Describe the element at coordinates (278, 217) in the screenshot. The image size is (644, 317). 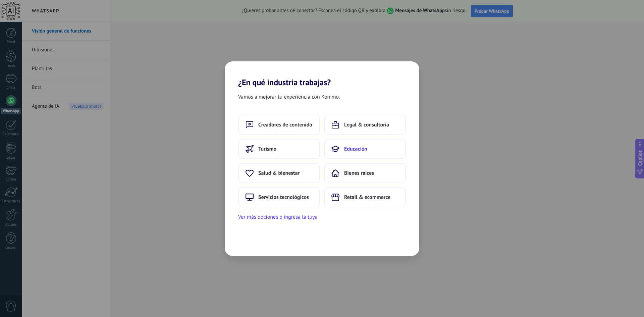
I see `button: Ver más opciones o ingresa la tuya` at that location.